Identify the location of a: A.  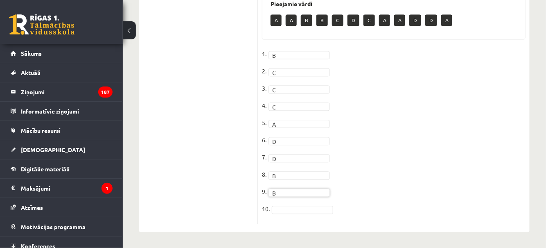
(299, 124).